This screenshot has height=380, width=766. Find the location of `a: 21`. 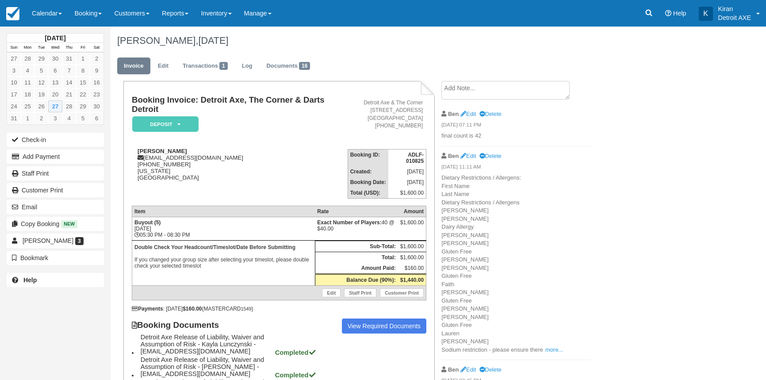

a: 21 is located at coordinates (69, 94).